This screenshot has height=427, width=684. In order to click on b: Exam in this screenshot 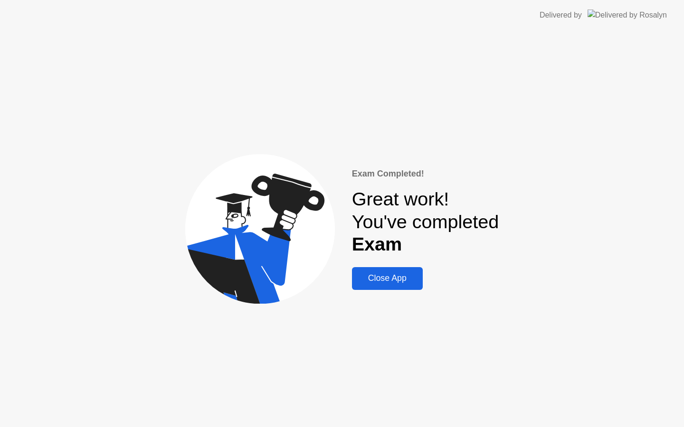, I will do `click(377, 244)`.